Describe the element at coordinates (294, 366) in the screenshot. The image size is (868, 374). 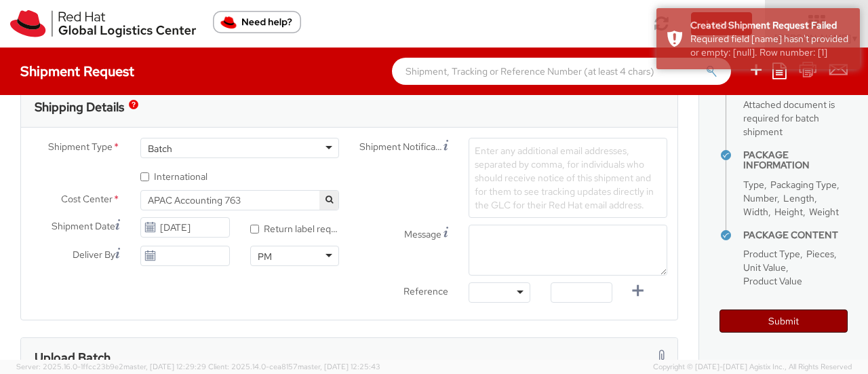
I see `span: Client: 2025.14.0-cea8157` at that location.